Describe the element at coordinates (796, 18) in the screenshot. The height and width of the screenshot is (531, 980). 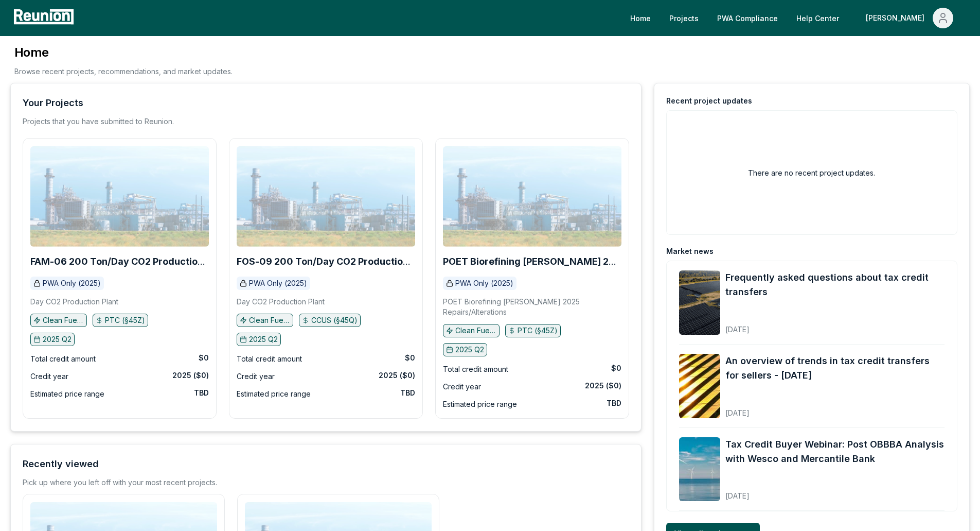
I see `nav: Main` at that location.